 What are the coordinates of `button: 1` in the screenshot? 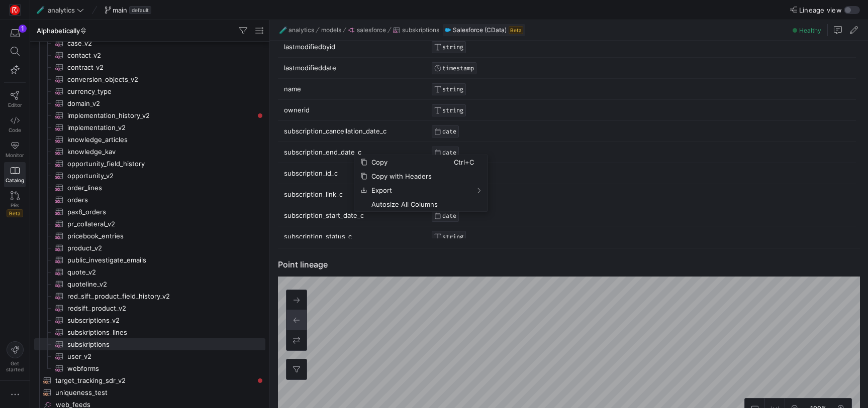 It's located at (15, 33).